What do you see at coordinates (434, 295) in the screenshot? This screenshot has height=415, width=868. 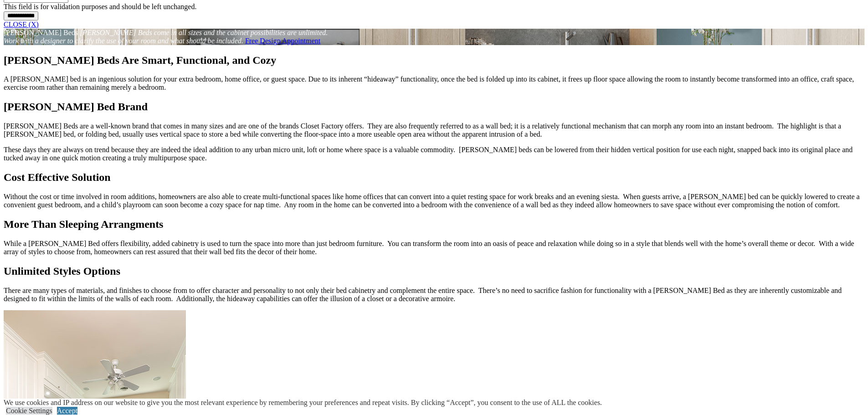 I see `p: There are many types of materials, and finishes to choose from to offer character and personality...` at bounding box center [434, 295].